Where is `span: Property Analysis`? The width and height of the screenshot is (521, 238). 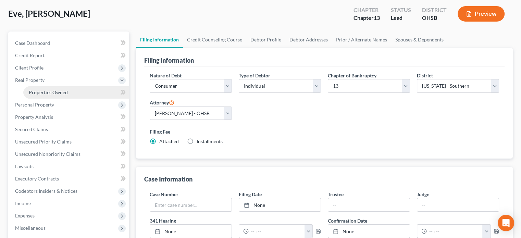 span: Property Analysis is located at coordinates (34, 117).